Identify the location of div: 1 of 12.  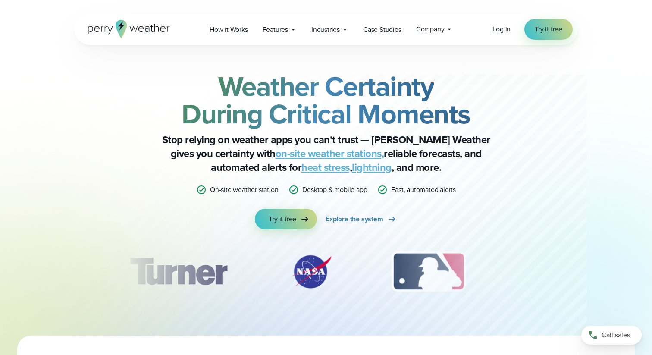
(178, 271).